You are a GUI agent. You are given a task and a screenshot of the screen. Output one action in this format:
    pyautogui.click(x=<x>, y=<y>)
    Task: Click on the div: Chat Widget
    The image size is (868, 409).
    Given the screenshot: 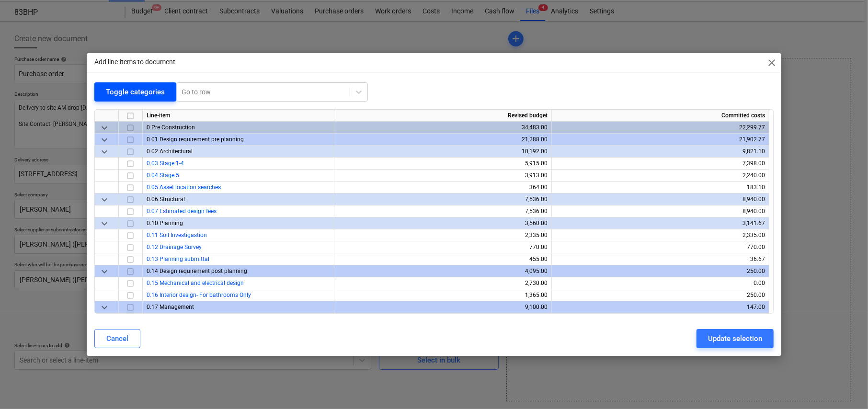 What is the action you would take?
    pyautogui.click(x=844, y=386)
    